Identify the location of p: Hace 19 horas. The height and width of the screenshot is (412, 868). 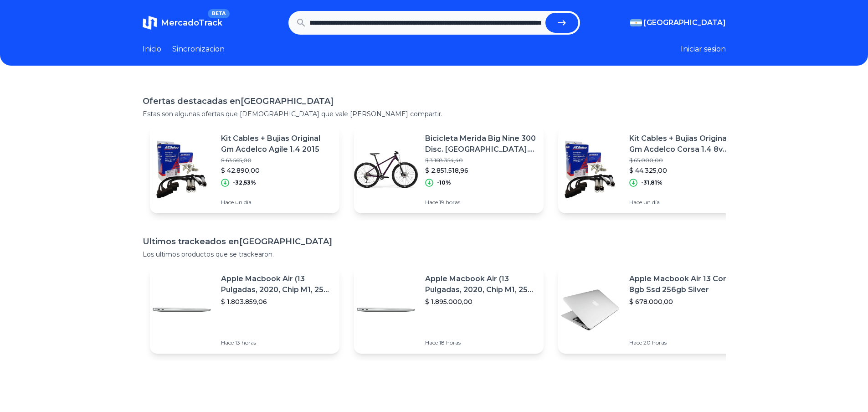
(481, 202).